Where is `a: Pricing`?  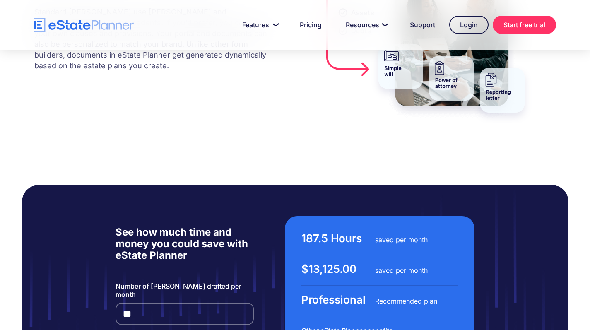
a: Pricing is located at coordinates (311, 25).